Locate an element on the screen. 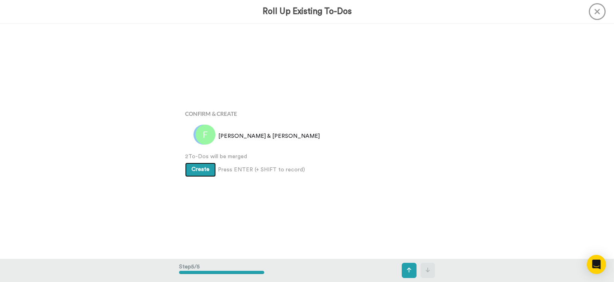 Image resolution: width=614 pixels, height=282 pixels. span: Press ENTER (+ SHIFT to record) is located at coordinates (261, 170).